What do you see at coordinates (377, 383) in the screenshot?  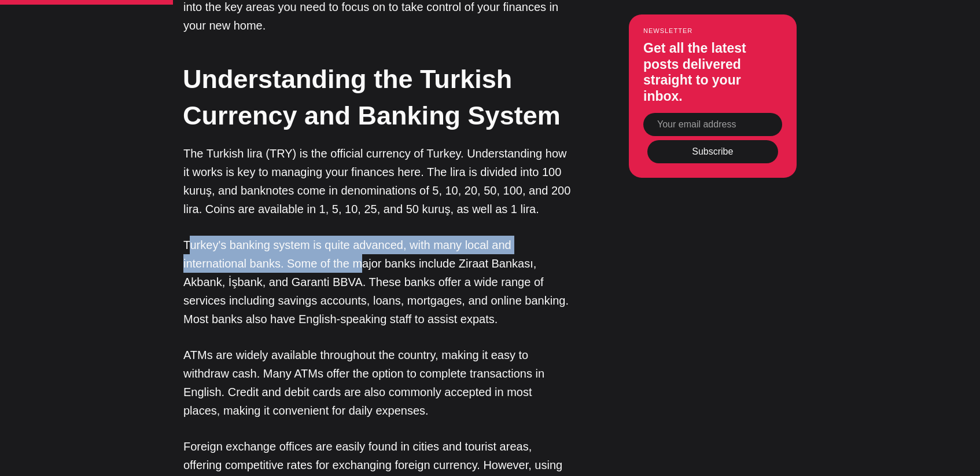 I see `p: ATMs are widely available throughout the country, making it easy to withdraw cash. Many ATMs offe...` at bounding box center [377, 383].